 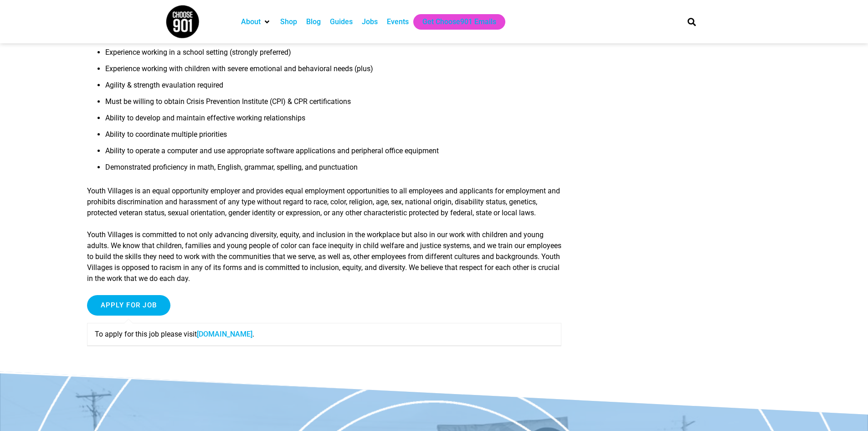 I want to click on li: Demonstrated proficiency in math, English, grammar, spelling, and punctuation, so click(x=334, y=170).